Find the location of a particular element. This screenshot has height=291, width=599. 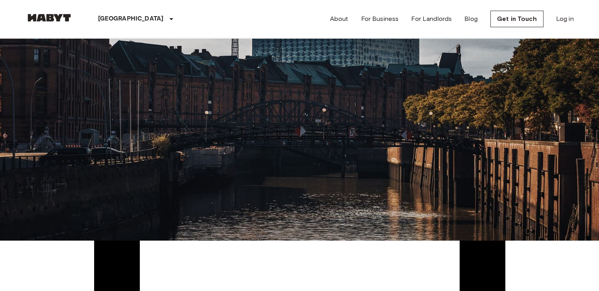

a: For Business is located at coordinates (380, 19).